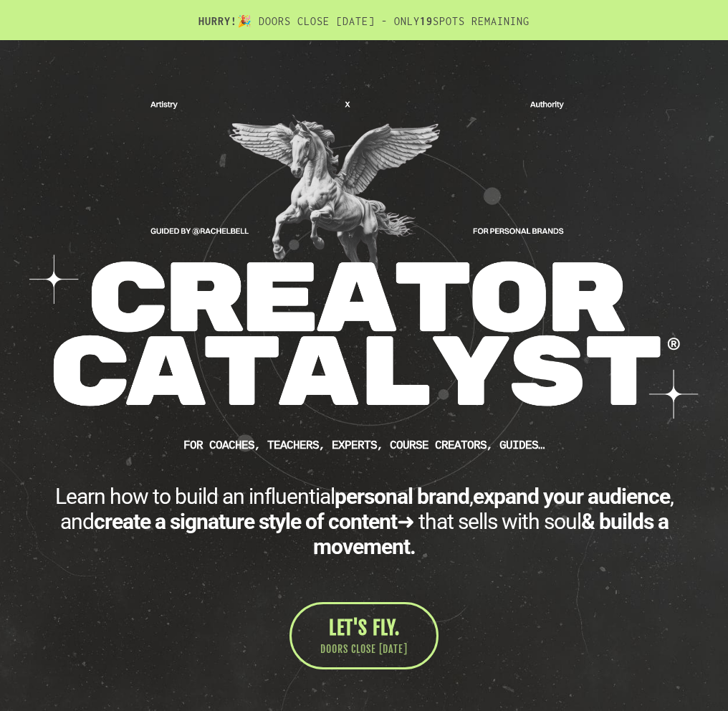  I want to click on div: Learn how to build an influential , , and ➜ that sells with soul, so click(364, 521).